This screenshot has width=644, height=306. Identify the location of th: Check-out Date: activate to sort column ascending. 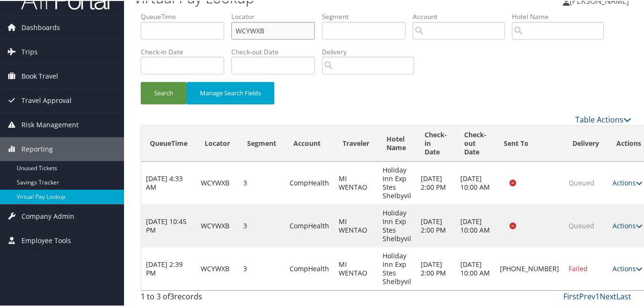
(475, 142).